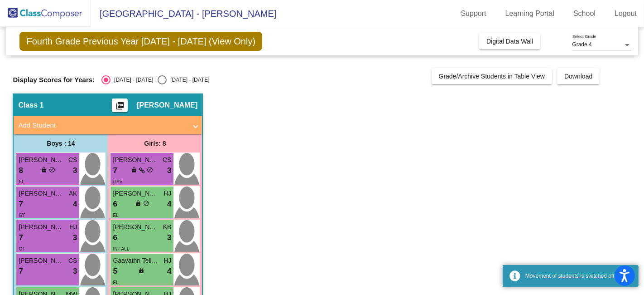 The height and width of the screenshot is (295, 644). What do you see at coordinates (473, 13) in the screenshot?
I see `a: Support` at bounding box center [473, 13].